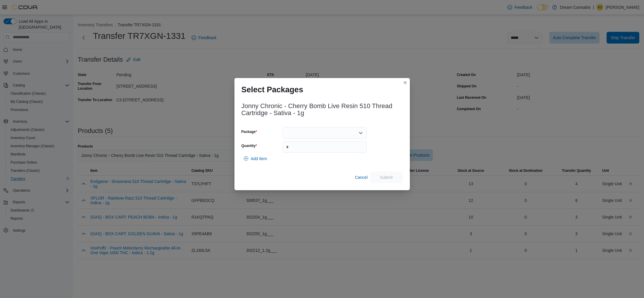 The image size is (644, 298). What do you see at coordinates (249, 132) in the screenshot?
I see `label: Package` at bounding box center [249, 132].